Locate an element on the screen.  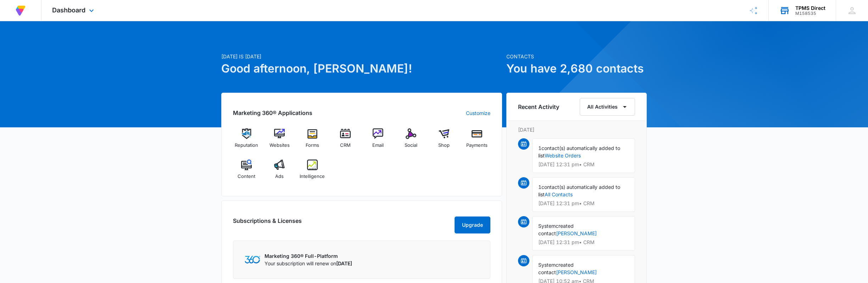
span: CRM is located at coordinates (345, 146).